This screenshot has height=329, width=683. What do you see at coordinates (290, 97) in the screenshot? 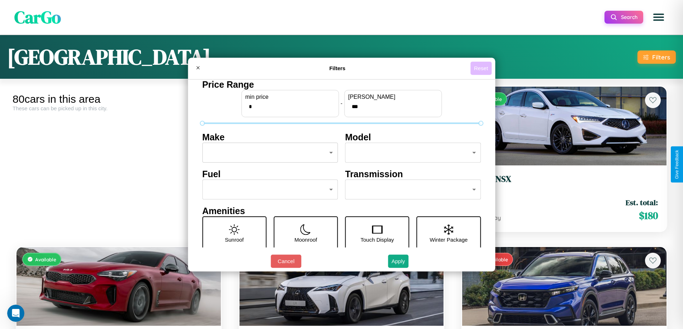
I see `label: min price` at bounding box center [290, 97].